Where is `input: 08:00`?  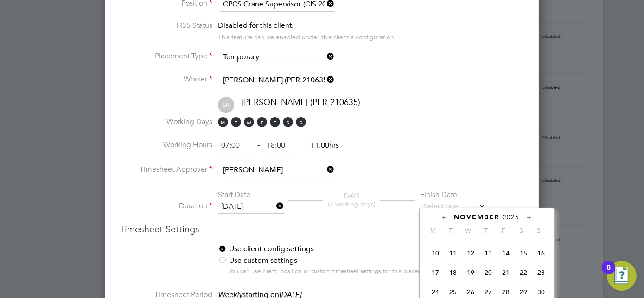 input: 08:00 is located at coordinates (235, 146).